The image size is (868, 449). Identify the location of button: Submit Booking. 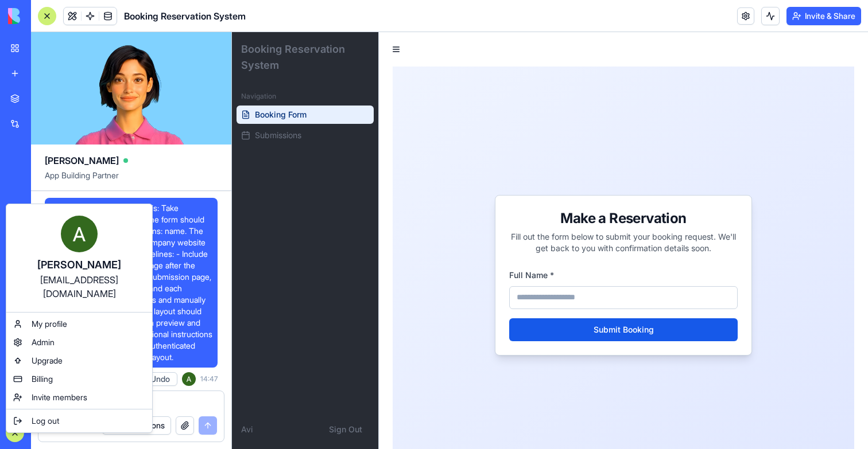
(391, 298).